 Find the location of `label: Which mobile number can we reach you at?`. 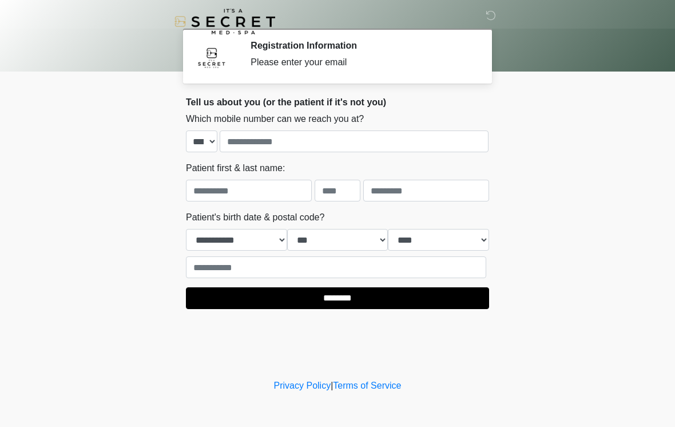

label: Which mobile number can we reach you at? is located at coordinates (275, 119).